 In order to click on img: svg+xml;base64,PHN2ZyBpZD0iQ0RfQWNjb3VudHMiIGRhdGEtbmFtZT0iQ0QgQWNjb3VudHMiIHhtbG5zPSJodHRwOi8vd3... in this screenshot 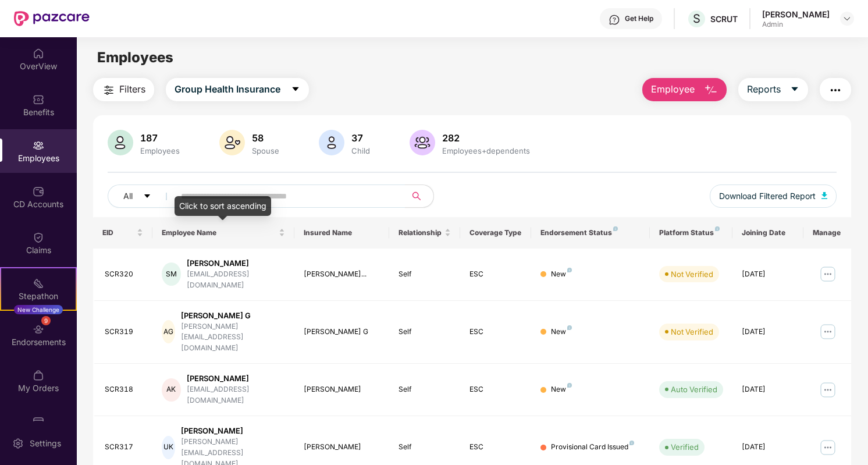, I will do `click(38, 191)`.